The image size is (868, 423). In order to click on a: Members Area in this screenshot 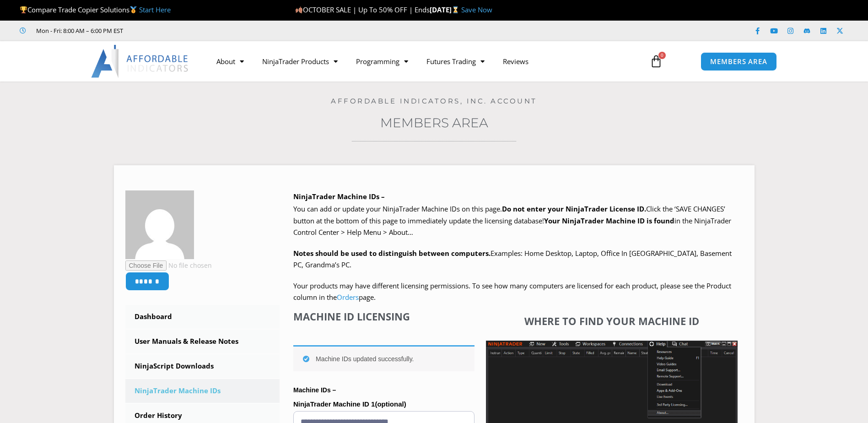, I will do `click(434, 123)`.